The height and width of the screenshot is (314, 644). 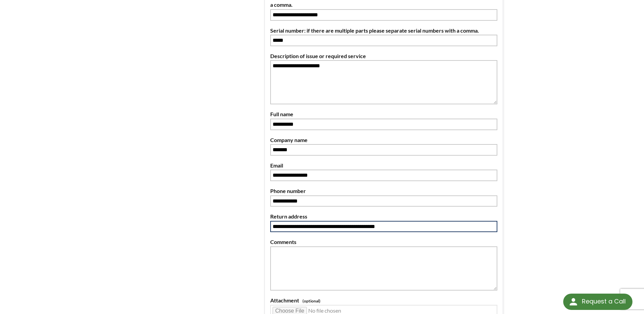 What do you see at coordinates (384, 165) in the screenshot?
I see `label: Email` at bounding box center [384, 165].